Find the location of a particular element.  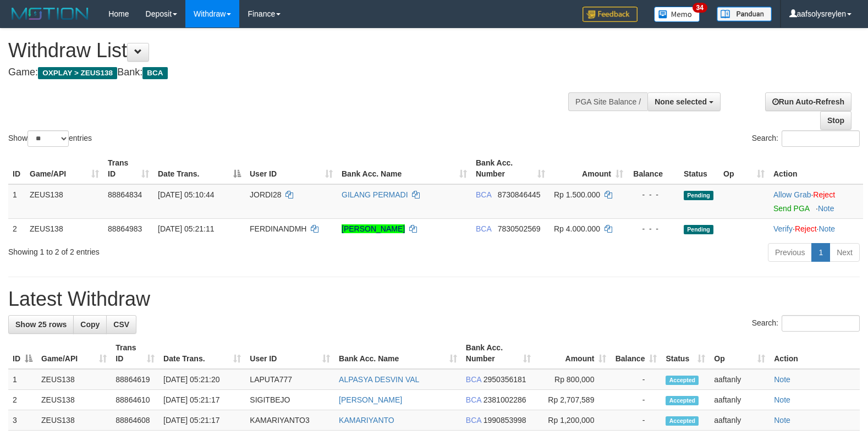

a: CSV is located at coordinates (121, 325).